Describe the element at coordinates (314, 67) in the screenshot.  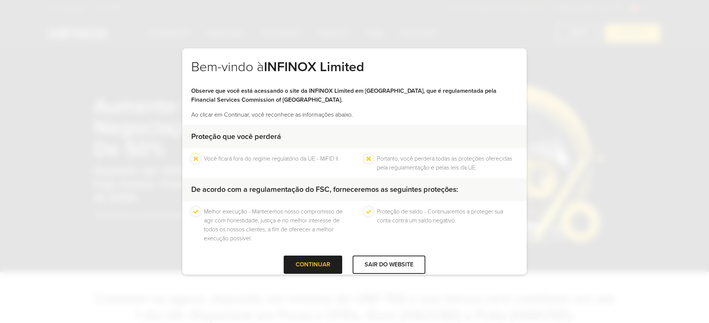
I see `strong: INFINOX Limited` at that location.